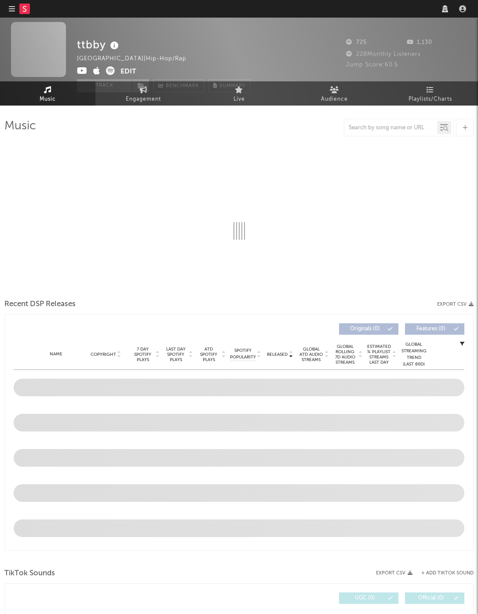  I want to click on a: Benchmark, so click(179, 86).